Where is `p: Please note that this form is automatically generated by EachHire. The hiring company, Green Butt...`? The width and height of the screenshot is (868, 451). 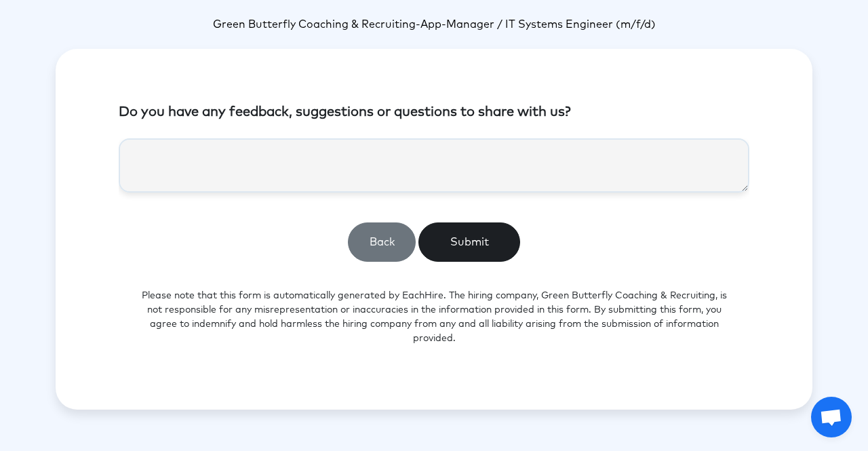
p: Please note that this form is automatically generated by EachHire. The hiring company, Green Butt... is located at coordinates (434, 317).